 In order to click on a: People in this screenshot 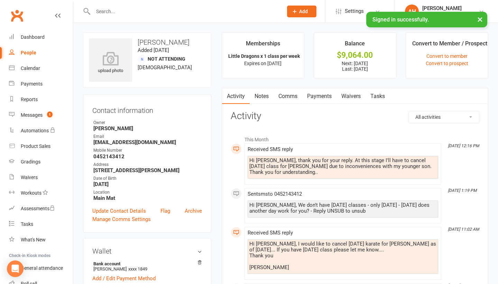, I will do `click(41, 53)`.